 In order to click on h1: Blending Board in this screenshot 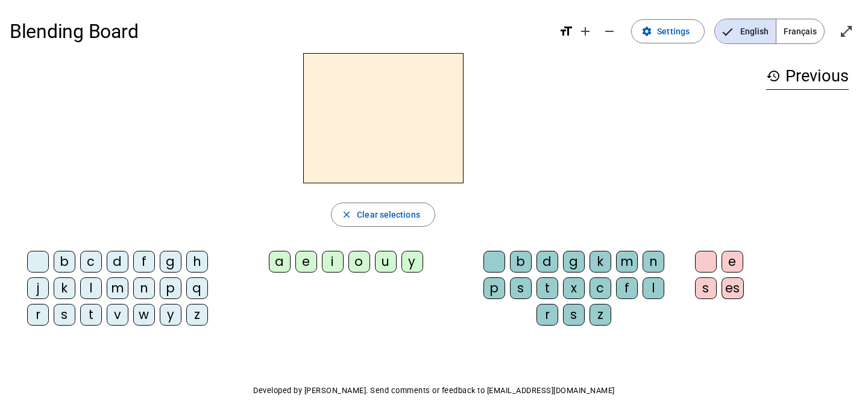, I will do `click(279, 31)`.